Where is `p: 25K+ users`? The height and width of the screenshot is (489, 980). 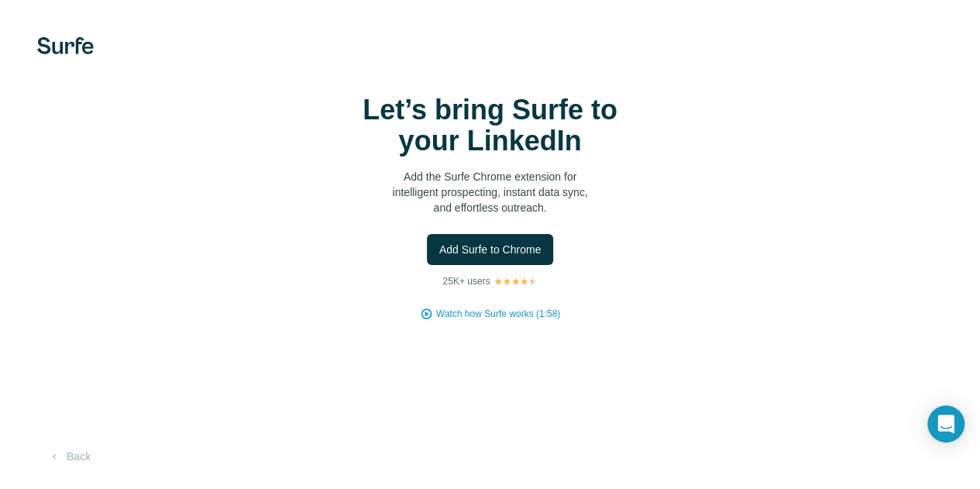 p: 25K+ users is located at coordinates (465, 281).